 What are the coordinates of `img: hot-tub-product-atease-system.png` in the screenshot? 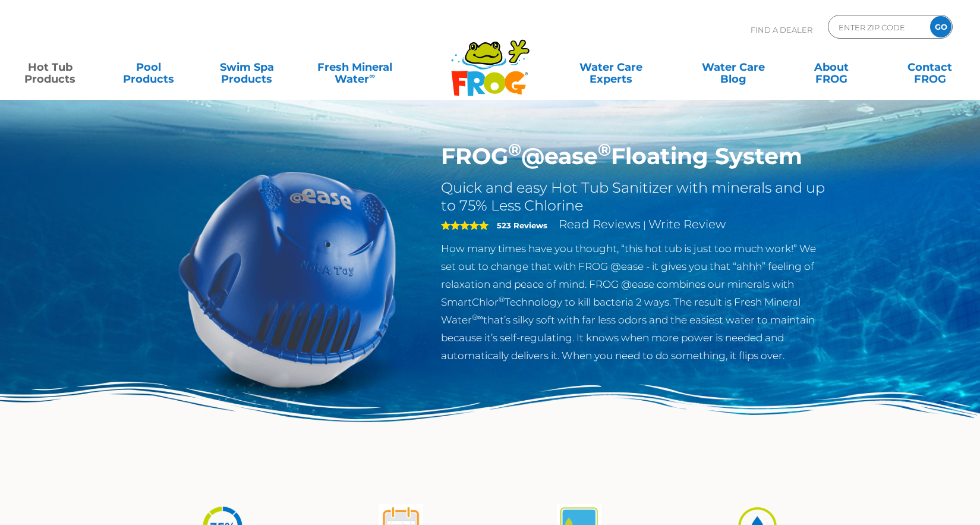 It's located at (288, 279).